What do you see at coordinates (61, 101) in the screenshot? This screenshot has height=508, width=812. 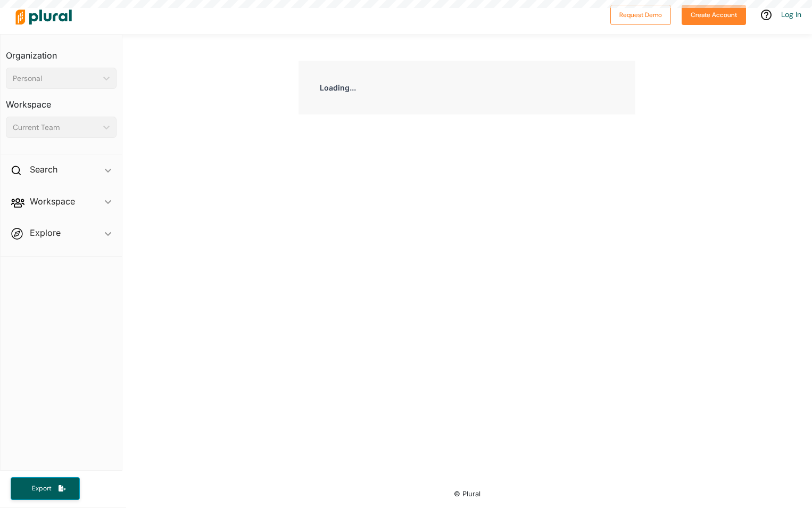 I see `h3: Workspace` at bounding box center [61, 101].